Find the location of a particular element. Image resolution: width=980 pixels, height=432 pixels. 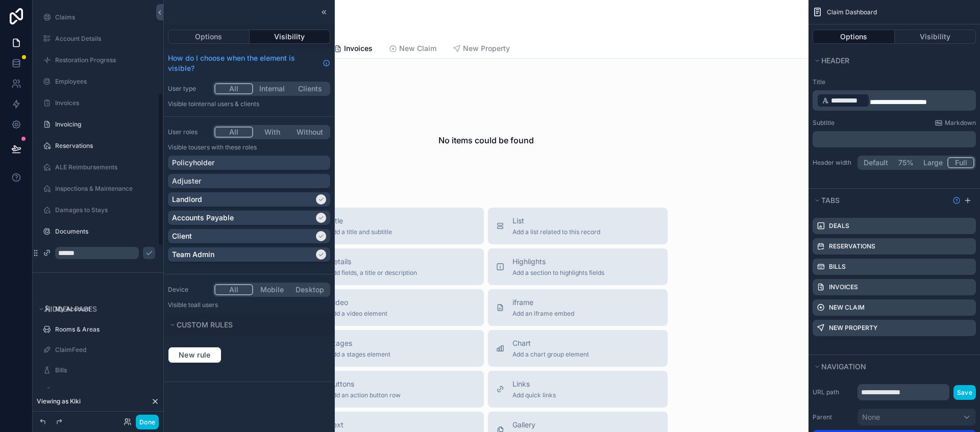

span: New Claim is located at coordinates (417, 49).